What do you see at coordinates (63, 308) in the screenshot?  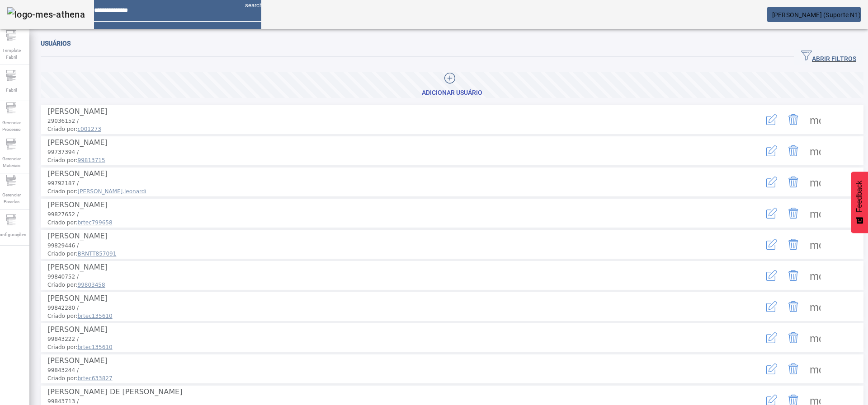 I see `span: 99842280 /` at bounding box center [63, 308].